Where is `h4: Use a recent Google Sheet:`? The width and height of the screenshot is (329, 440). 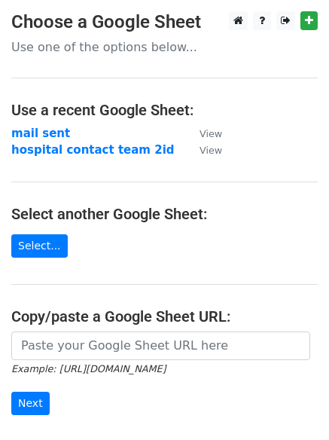
h4: Use a recent Google Sheet: is located at coordinates (164, 110).